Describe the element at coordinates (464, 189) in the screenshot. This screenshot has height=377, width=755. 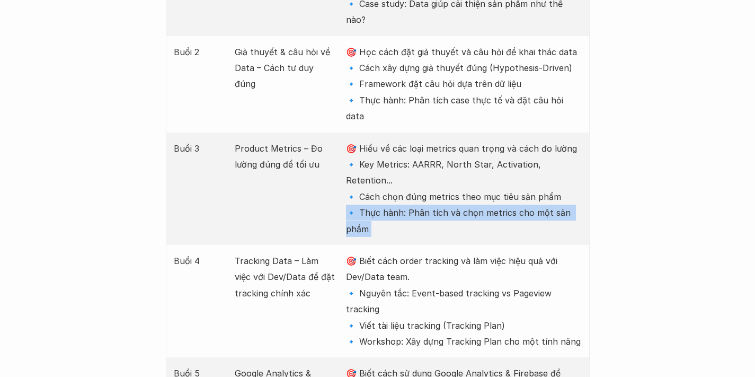
I see `p: 🎯 Hiểu về các loại metrics quan trọng và cách đo lường 🔹 Key Metrics: AARRR, North Star, Activati...` at that location.